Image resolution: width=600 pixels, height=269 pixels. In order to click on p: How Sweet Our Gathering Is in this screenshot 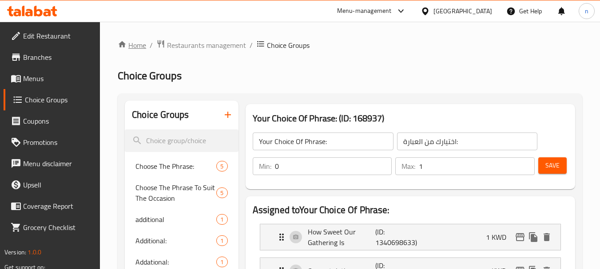, I will do `click(341, 238)`.